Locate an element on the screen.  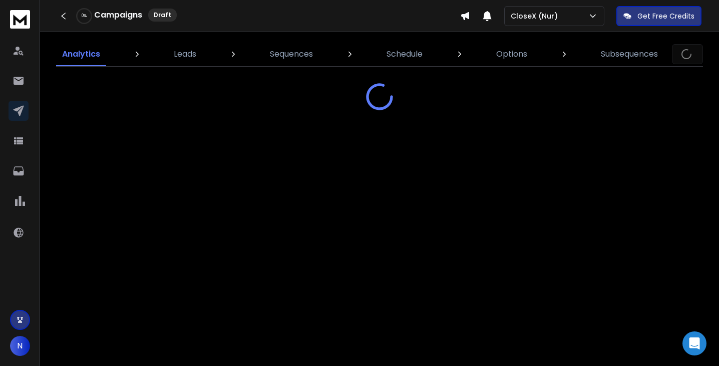
p: Get Free Credits is located at coordinates (666, 16).